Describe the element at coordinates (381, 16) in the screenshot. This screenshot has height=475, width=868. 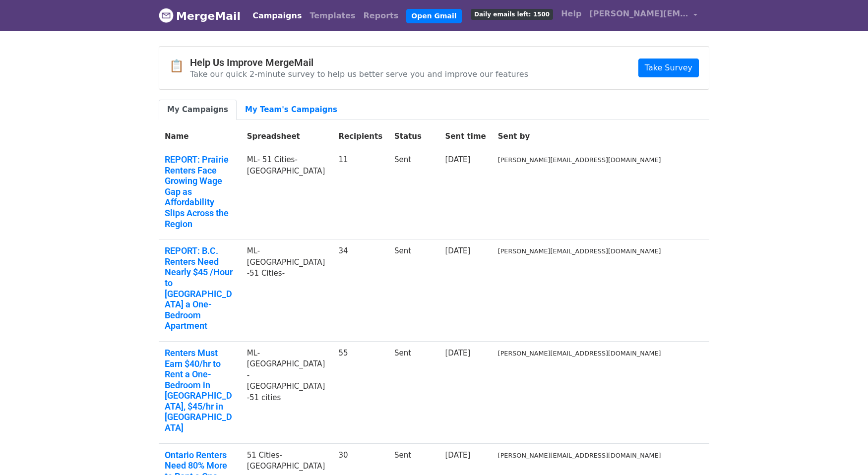
I see `a: Reports` at that location.